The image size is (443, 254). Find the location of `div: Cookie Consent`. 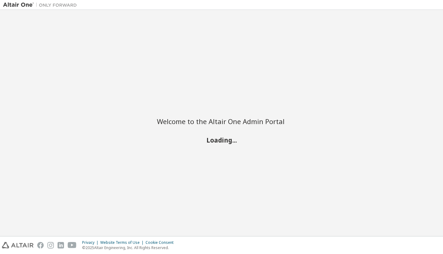

div: Cookie Consent is located at coordinates (161, 242).